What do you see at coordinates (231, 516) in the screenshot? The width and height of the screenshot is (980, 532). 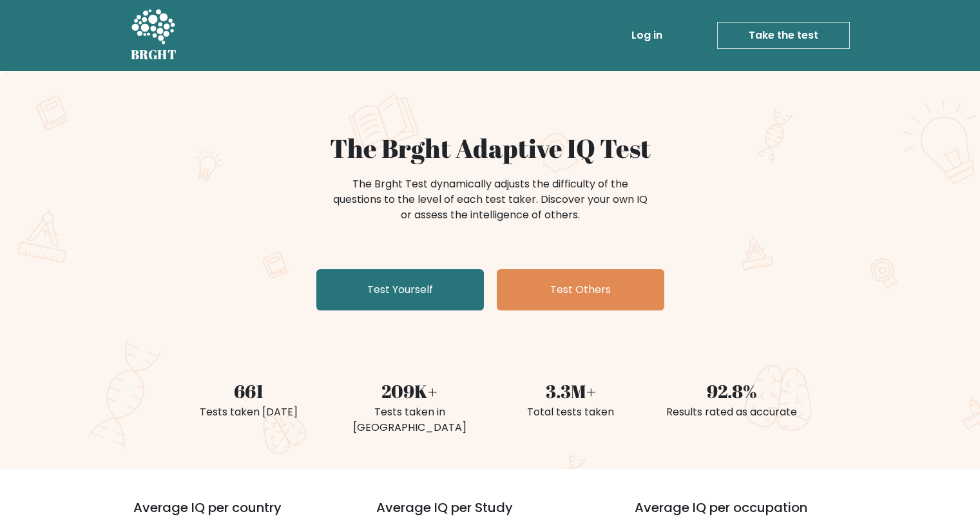 I see `h3: Average IQ per country` at bounding box center [231, 516].